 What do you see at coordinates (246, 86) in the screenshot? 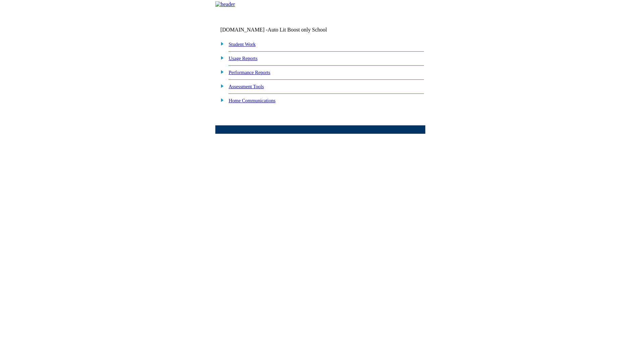
I see `a: Assessment Tools` at bounding box center [246, 86].